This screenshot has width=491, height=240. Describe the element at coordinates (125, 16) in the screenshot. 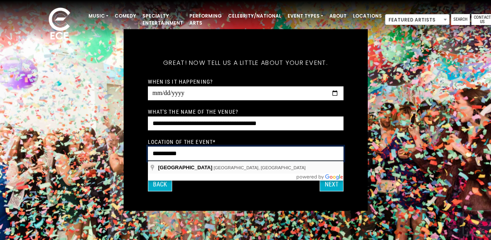

I see `a: Comedy` at that location.